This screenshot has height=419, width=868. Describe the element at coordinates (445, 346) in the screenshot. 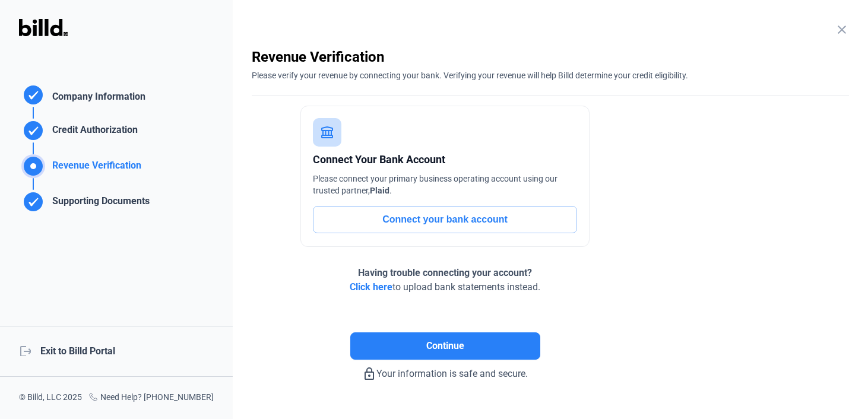

I see `button: Continue` at that location.